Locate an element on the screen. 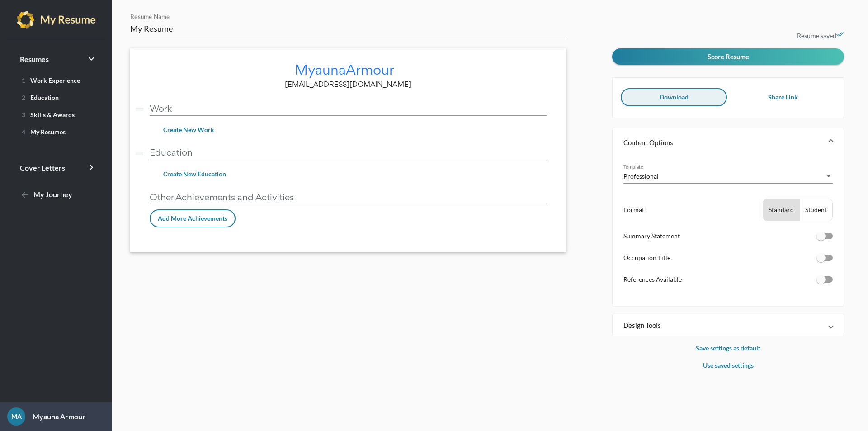 The image size is (868, 431). span: Create New Education is located at coordinates (195, 174).